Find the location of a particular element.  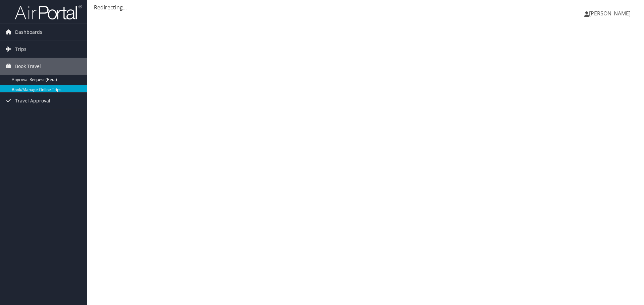

span: Dashboards is located at coordinates (29, 32).